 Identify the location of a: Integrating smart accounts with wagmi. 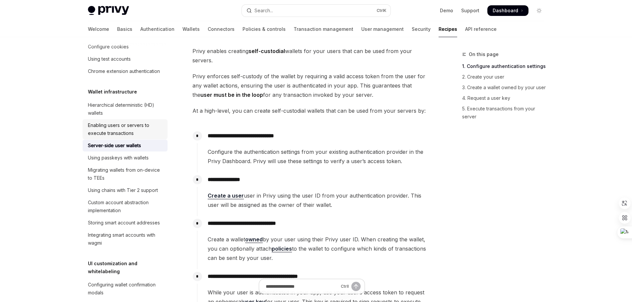
(125, 239).